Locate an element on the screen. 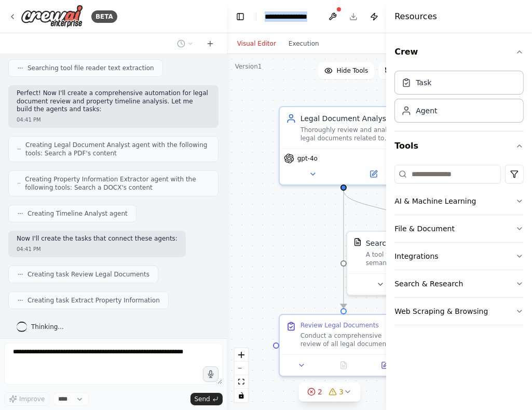 This screenshot has width=532, height=410. div: A tool that can be used to semantic search a query from a PDF's content. is located at coordinates (418, 258).